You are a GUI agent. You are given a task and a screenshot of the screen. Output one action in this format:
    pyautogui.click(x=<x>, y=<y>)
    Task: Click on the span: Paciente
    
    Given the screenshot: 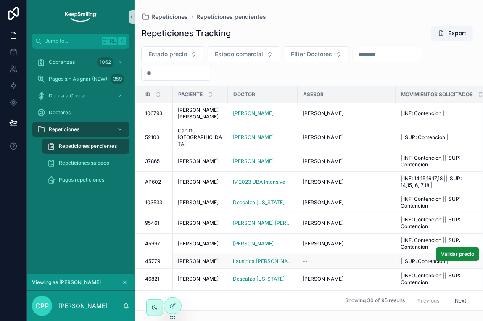 What is the action you would take?
    pyautogui.click(x=190, y=95)
    